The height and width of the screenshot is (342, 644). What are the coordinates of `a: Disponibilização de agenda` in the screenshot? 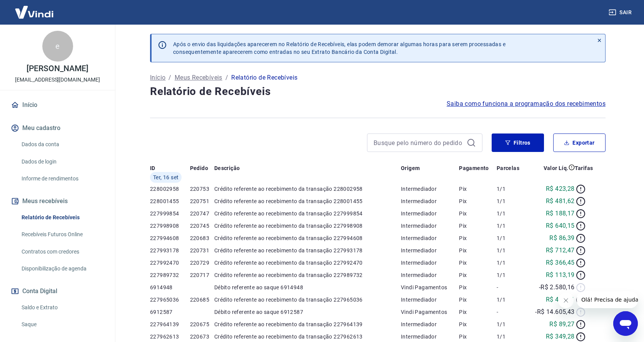 It's located at (62, 268).